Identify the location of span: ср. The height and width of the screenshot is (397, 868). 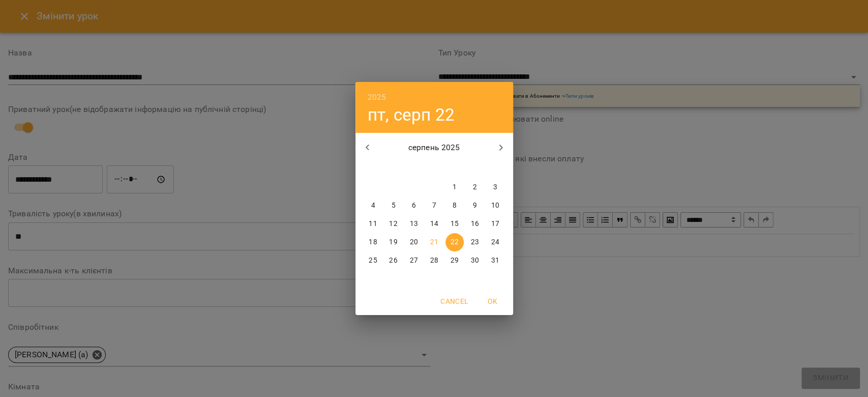
(414, 168).